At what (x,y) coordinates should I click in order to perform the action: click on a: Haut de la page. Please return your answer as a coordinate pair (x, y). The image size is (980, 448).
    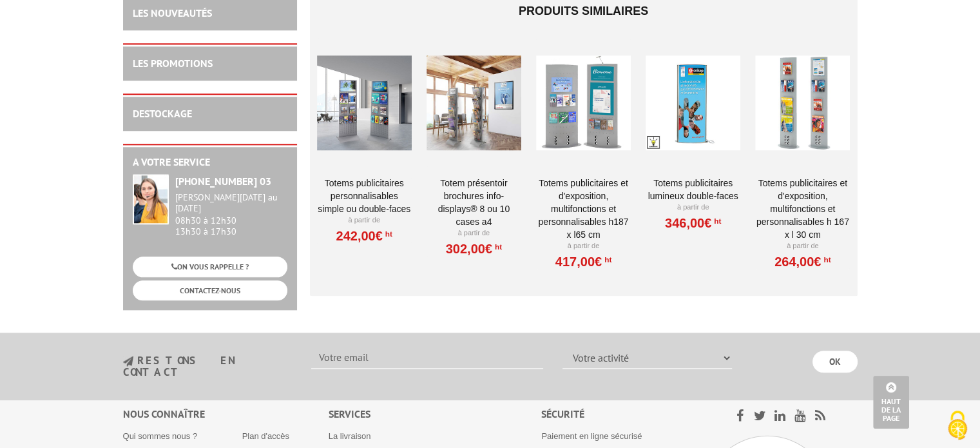
    Looking at the image, I should click on (891, 403).